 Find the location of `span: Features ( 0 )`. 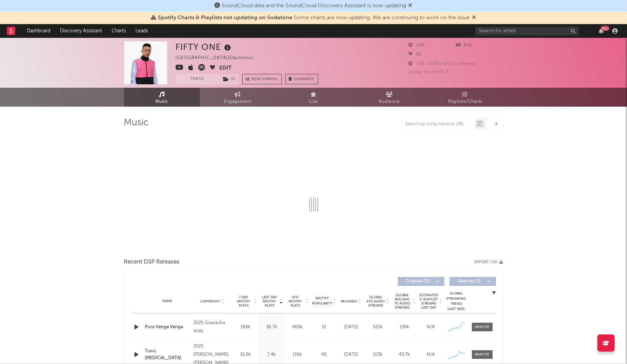

span: Features ( 0 ) is located at coordinates (470, 282).